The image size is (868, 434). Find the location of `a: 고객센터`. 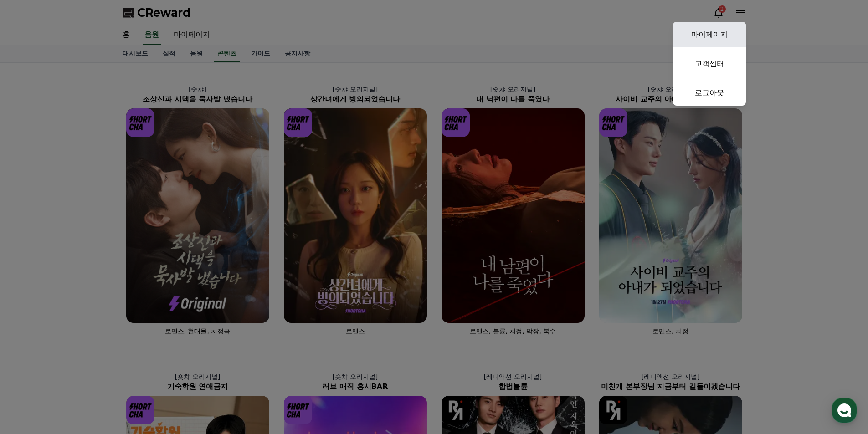

a: 고객센터 is located at coordinates (709, 63).